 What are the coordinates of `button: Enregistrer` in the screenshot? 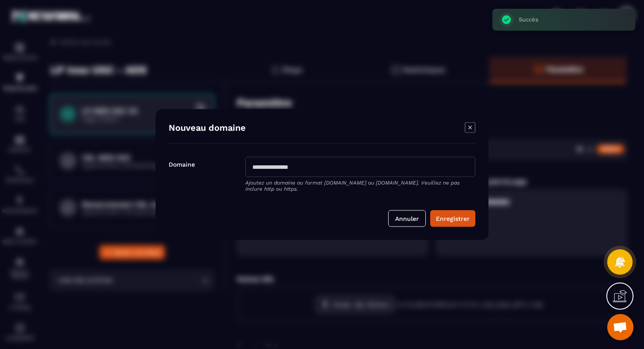 It's located at (452, 219).